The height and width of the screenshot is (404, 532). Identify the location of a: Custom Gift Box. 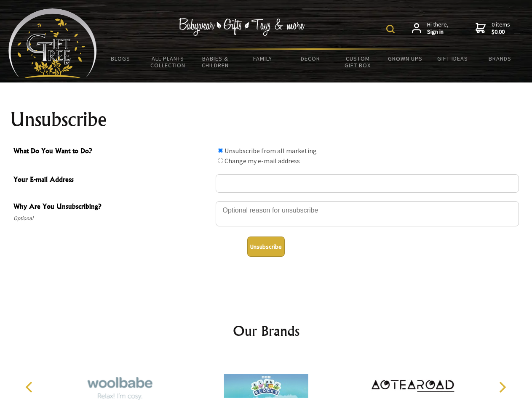
(358, 62).